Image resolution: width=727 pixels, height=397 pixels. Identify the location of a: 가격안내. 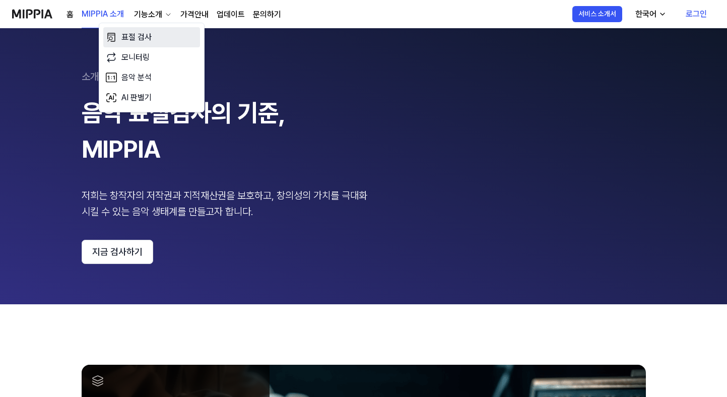
(194, 15).